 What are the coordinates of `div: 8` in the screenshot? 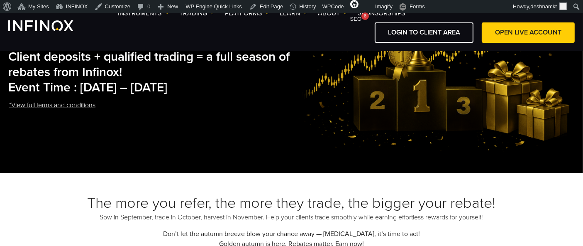 It's located at (365, 16).